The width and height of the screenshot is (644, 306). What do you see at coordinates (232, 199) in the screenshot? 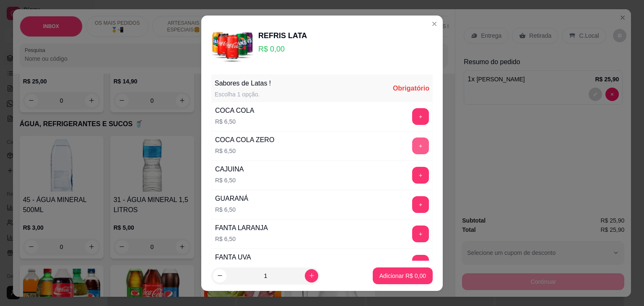
I see `div: GUARANÁ` at bounding box center [232, 199].